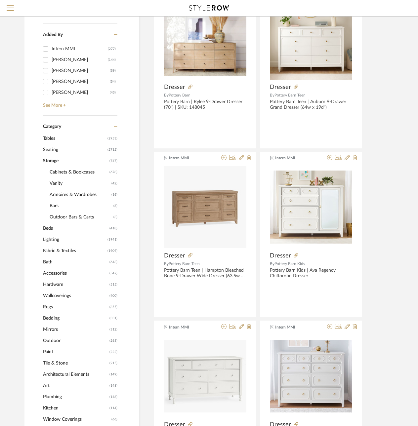  I want to click on span: Added By, so click(53, 35).